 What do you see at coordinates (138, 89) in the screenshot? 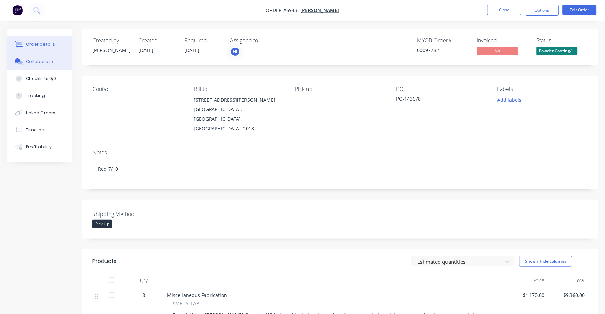
I see `div: Contact` at bounding box center [138, 89].